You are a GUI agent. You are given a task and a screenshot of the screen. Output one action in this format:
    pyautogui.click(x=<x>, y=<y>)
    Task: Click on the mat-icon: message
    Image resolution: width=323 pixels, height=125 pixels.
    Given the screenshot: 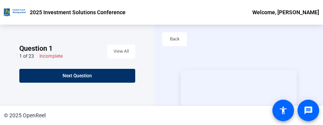 What is the action you would take?
    pyautogui.click(x=308, y=111)
    